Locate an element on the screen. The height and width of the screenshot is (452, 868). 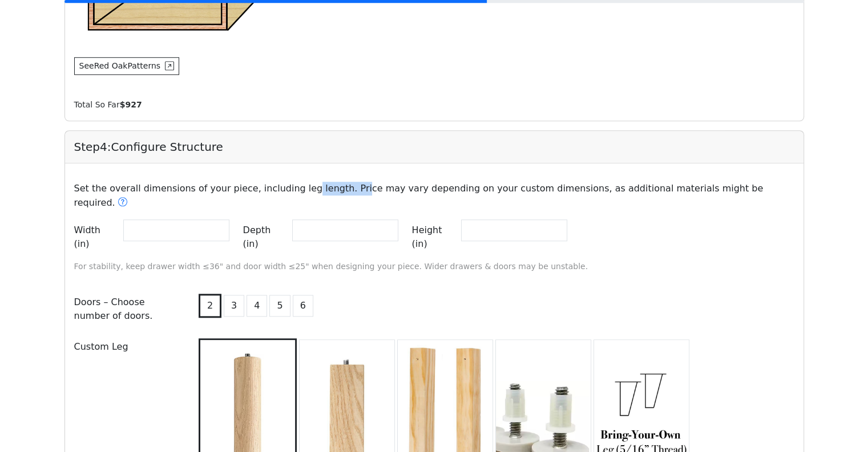
label: Width (in) is located at coordinates (96, 237).